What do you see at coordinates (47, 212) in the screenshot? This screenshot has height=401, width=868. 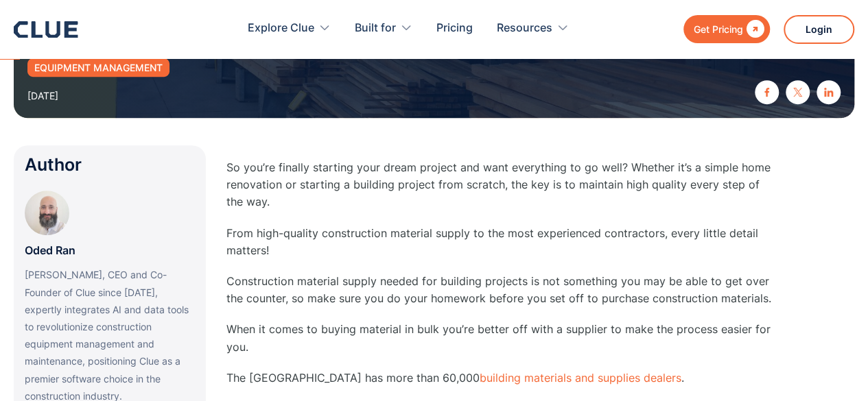 I see `img: Oded Ran` at bounding box center [47, 212].